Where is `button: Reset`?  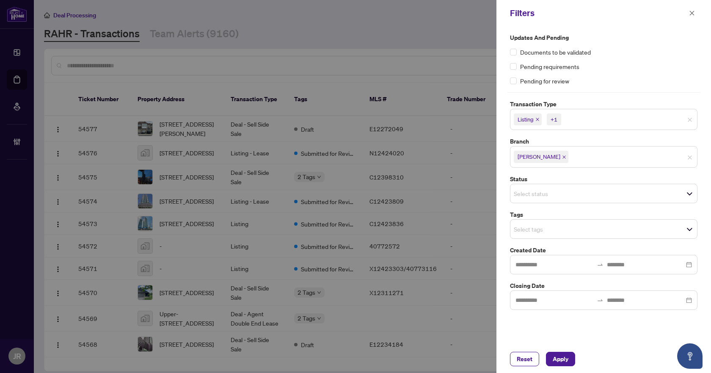
button: Reset is located at coordinates (524, 359).